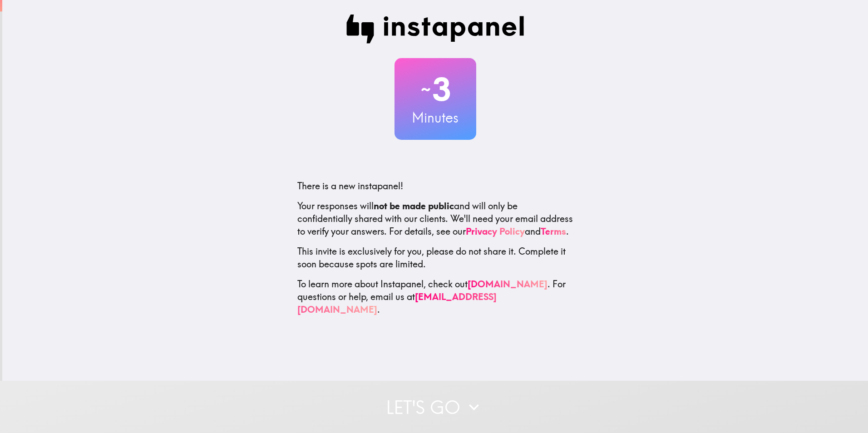 The image size is (868, 433). Describe the element at coordinates (351, 185) in the screenshot. I see `span: There is a new instapanel!` at that location.